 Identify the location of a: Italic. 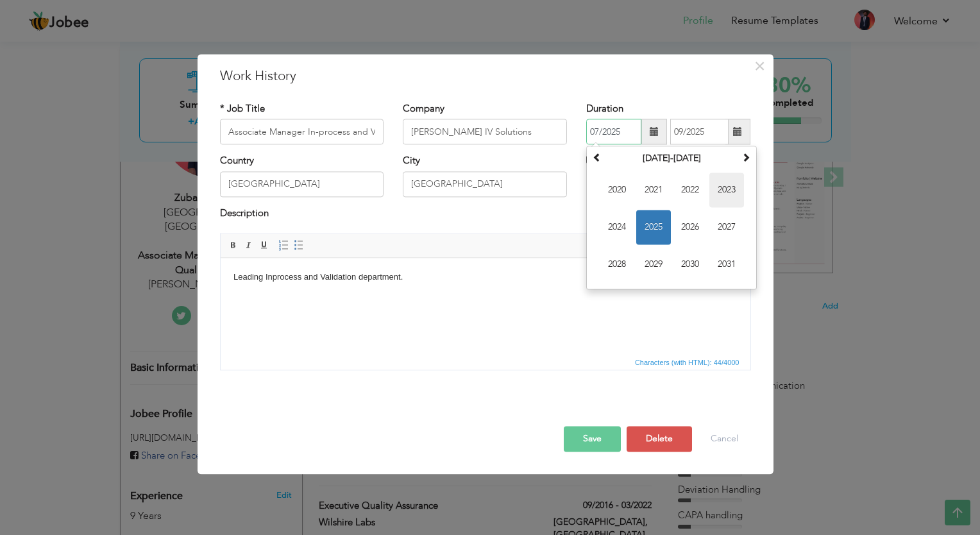
(249, 246).